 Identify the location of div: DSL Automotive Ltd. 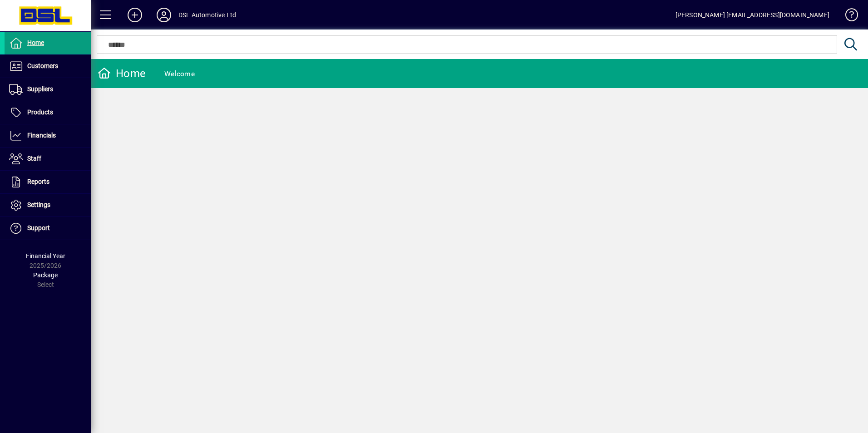
(207, 15).